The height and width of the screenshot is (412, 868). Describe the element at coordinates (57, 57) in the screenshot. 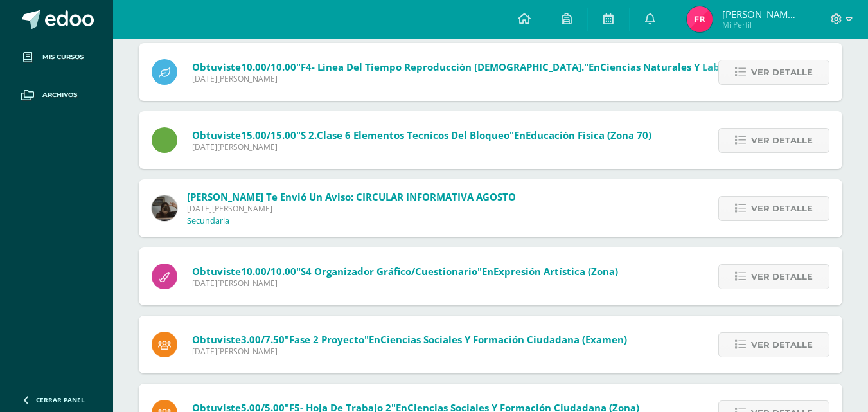

I see `a: Mis cursos` at that location.